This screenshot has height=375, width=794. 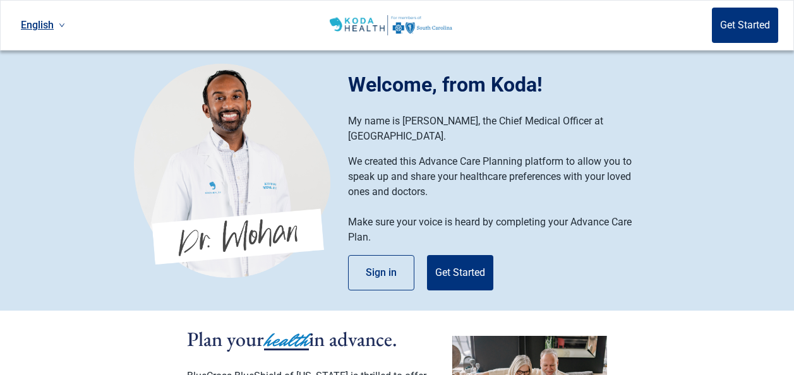 I want to click on p: Make sure your voice is heard by completing your Advance Care Plan., so click(x=498, y=230).